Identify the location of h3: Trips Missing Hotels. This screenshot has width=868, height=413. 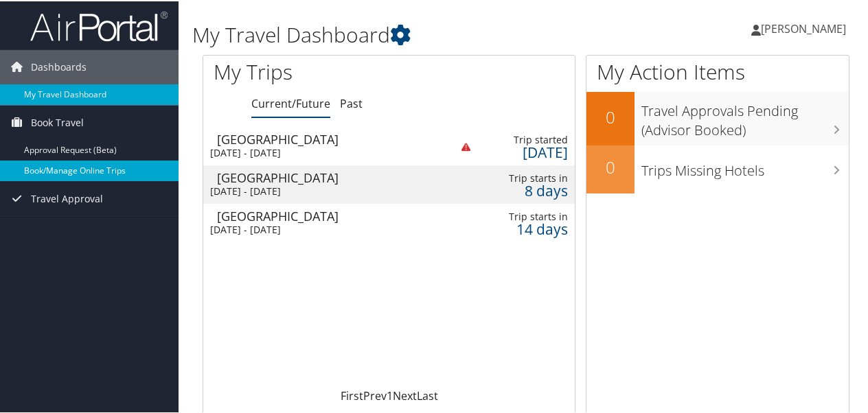
(745, 166).